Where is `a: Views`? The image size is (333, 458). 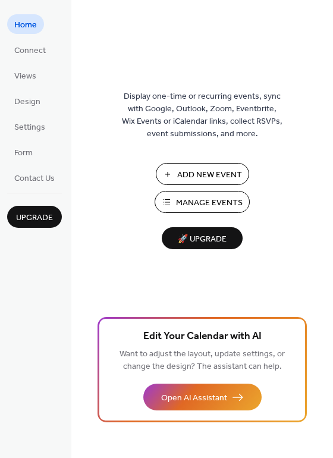
a: Views is located at coordinates (25, 75).